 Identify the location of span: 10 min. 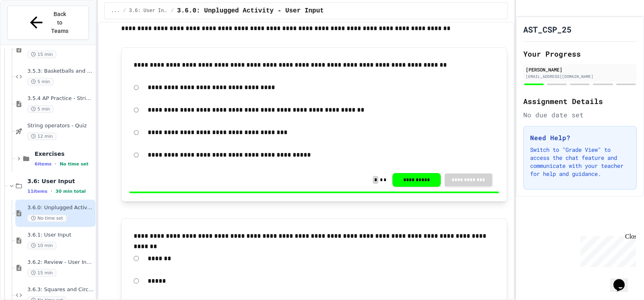
(42, 246).